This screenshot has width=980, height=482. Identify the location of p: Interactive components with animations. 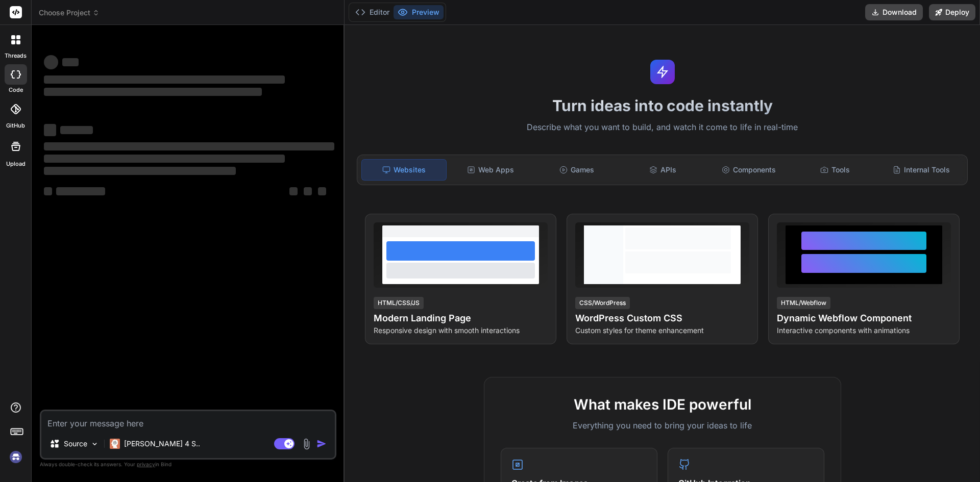
(864, 330).